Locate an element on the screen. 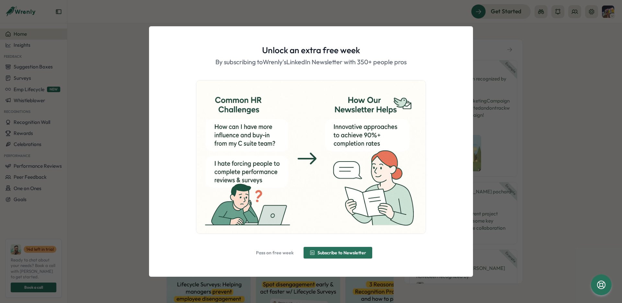 The height and width of the screenshot is (303, 622). a: Subscribe to Newsletter is located at coordinates (338, 252).